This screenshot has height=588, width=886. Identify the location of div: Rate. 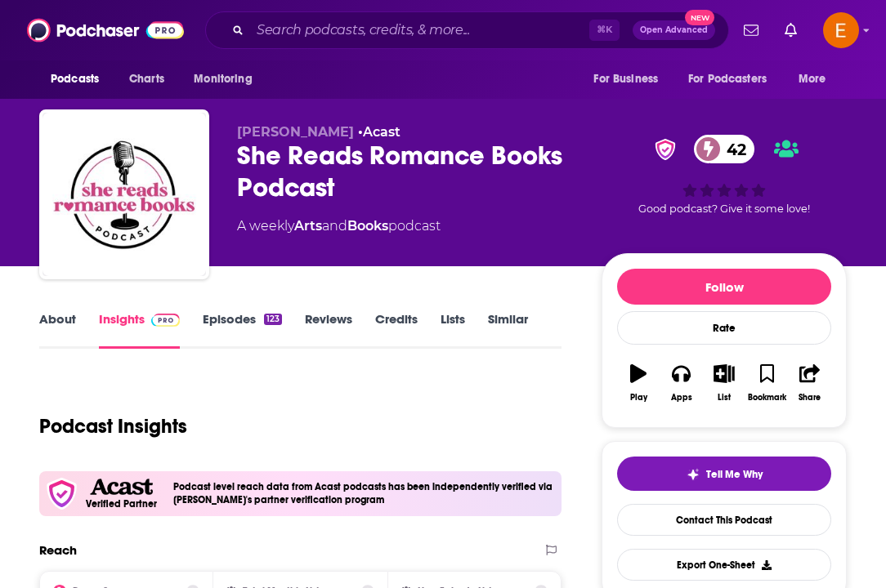
(724, 328).